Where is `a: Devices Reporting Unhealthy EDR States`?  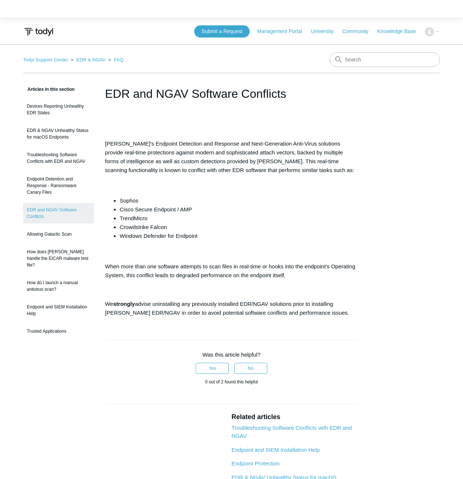 a: Devices Reporting Unhealthy EDR States is located at coordinates (58, 109).